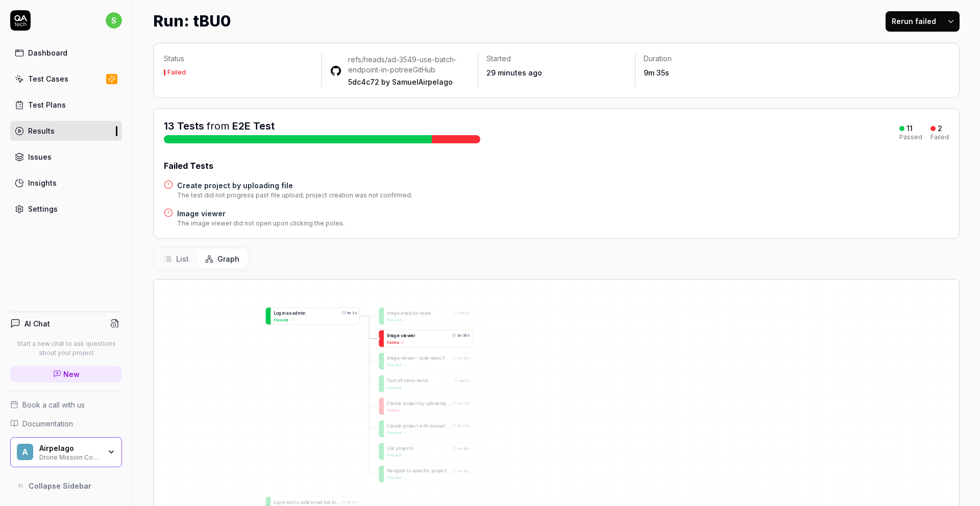  Describe the element at coordinates (392, 410) in the screenshot. I see `span: Failed` at that location.